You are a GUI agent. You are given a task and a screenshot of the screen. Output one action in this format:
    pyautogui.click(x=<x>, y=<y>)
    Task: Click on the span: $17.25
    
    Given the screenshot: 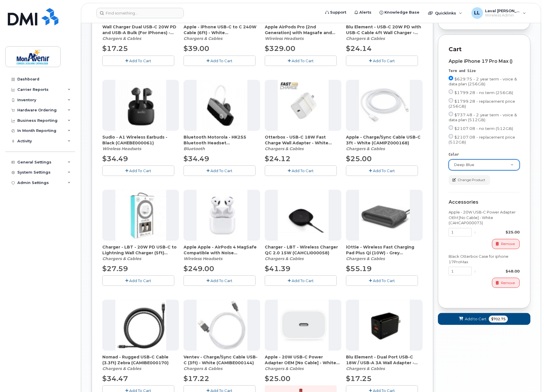 What is the action you would take?
    pyautogui.click(x=359, y=378)
    